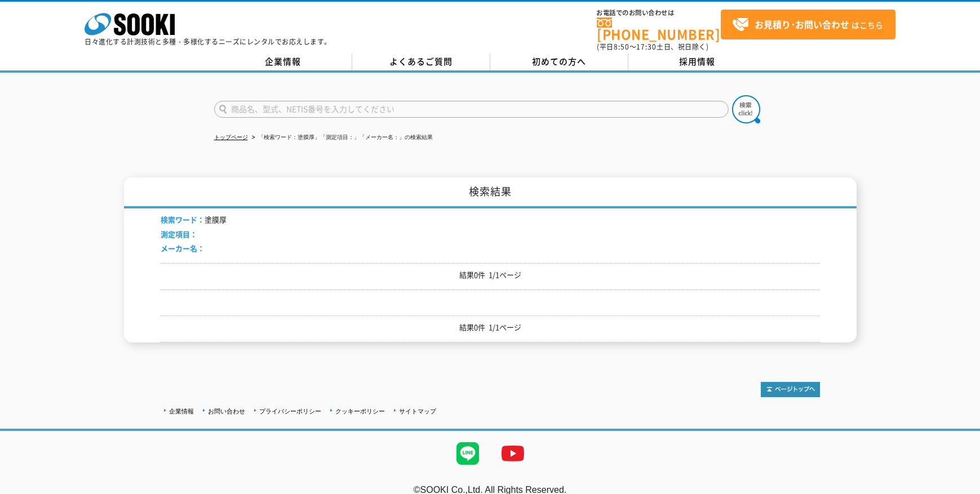 Image resolution: width=980 pixels, height=494 pixels. Describe the element at coordinates (658, 13) in the screenshot. I see `span: お電話でのお問い合わせは` at that location.